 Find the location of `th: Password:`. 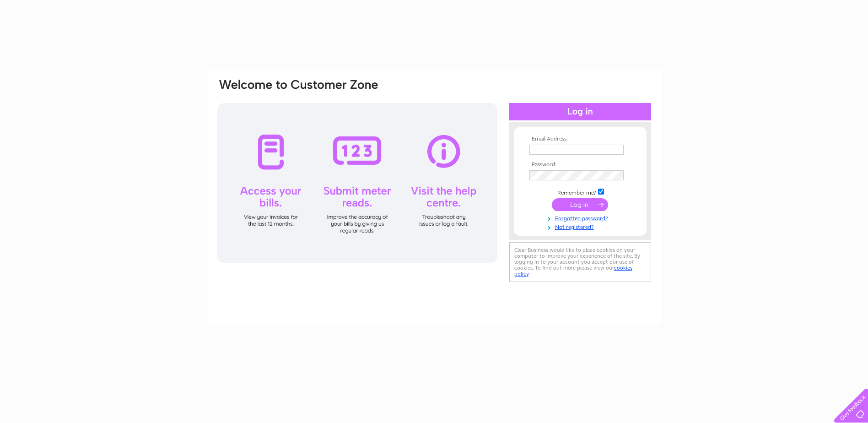

th: Password: is located at coordinates (580, 165).